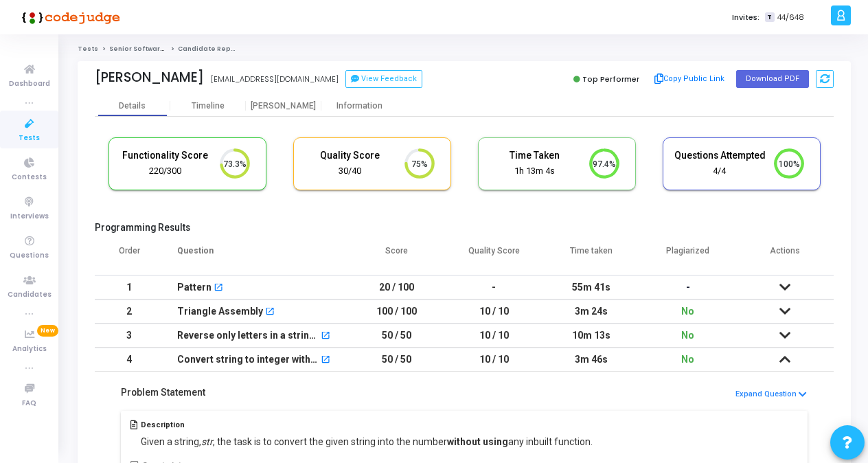 The height and width of the screenshot is (463, 868). Describe the element at coordinates (350, 155) in the screenshot. I see `h5: Quality Score` at that location.